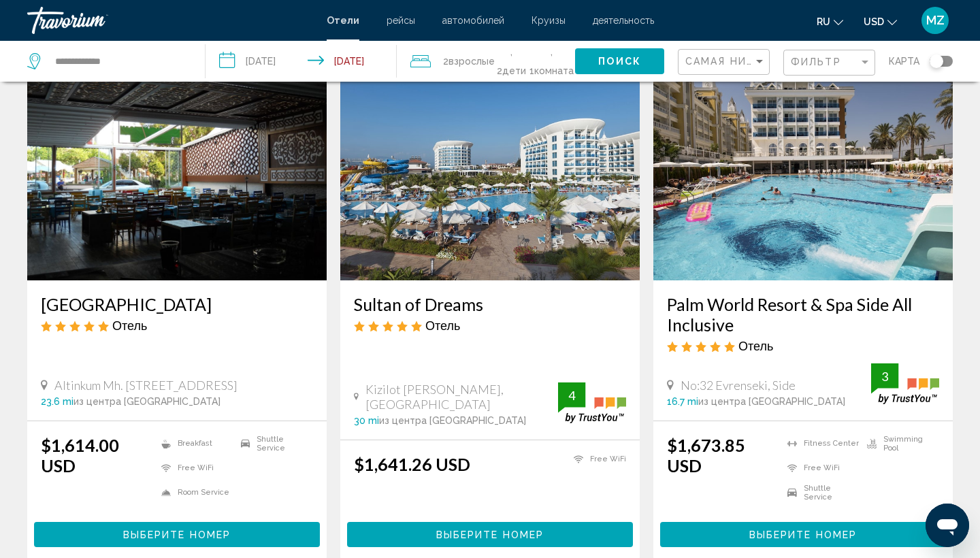  Describe the element at coordinates (830, 21) in the screenshot. I see `button: Change language` at that location.